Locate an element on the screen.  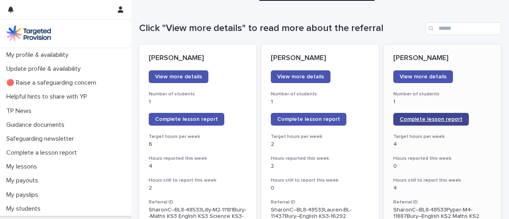
p: My students is located at coordinates (25, 209).